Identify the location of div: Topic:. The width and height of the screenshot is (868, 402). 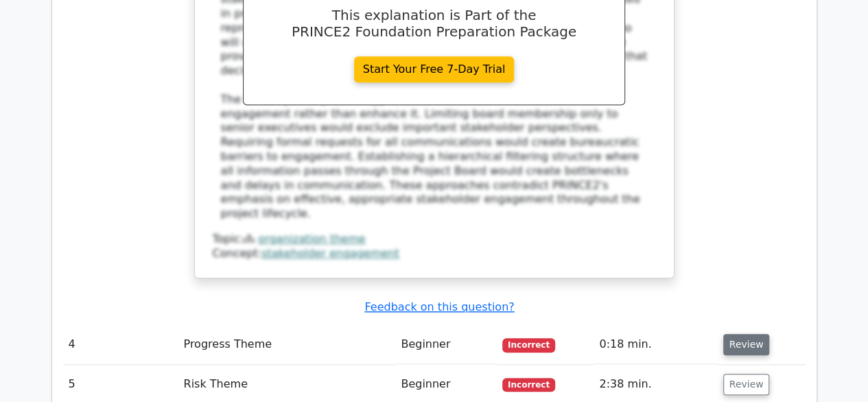
(434, 239).